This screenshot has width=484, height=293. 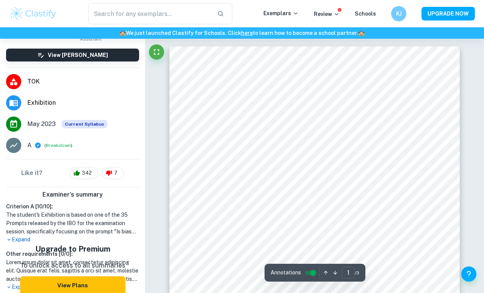 I want to click on button: Help and Feedback, so click(x=469, y=274).